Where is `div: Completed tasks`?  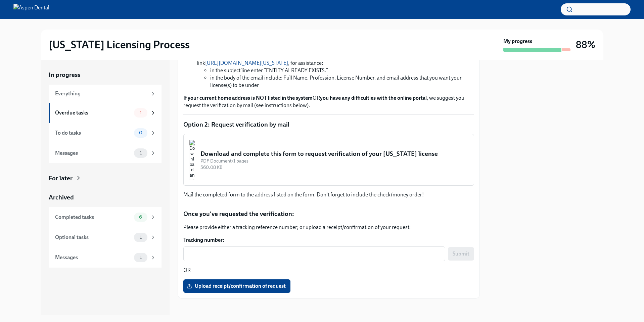
div: Completed tasks is located at coordinates (93, 217).